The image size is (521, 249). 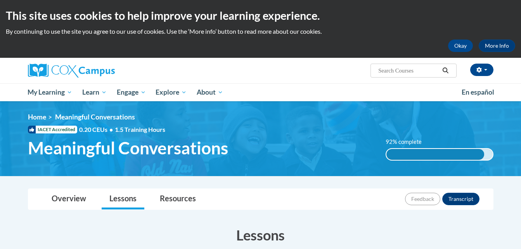 What do you see at coordinates (123, 199) in the screenshot?
I see `a: Lessons` at bounding box center [123, 199].